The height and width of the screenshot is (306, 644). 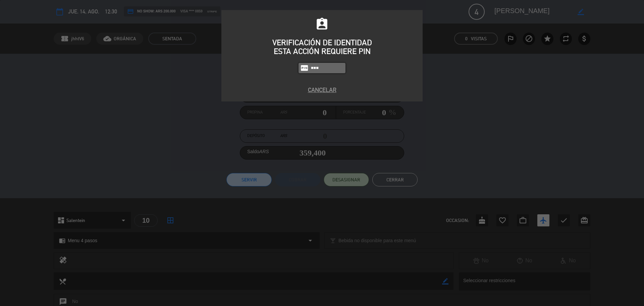 What do you see at coordinates (304, 67) in the screenshot?
I see `i: fiber_pin` at bounding box center [304, 67].